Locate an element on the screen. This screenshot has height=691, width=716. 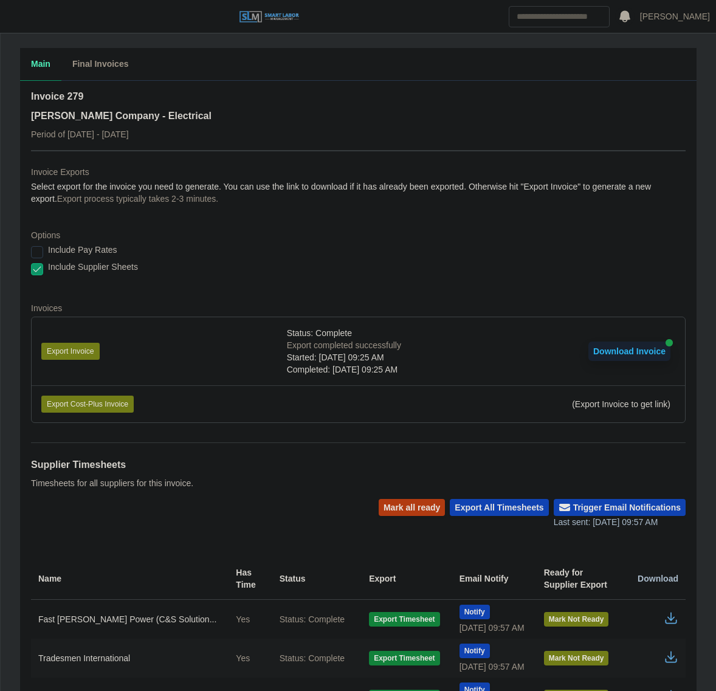
span: Export process typically takes 2-3 minutes. is located at coordinates (137, 199).